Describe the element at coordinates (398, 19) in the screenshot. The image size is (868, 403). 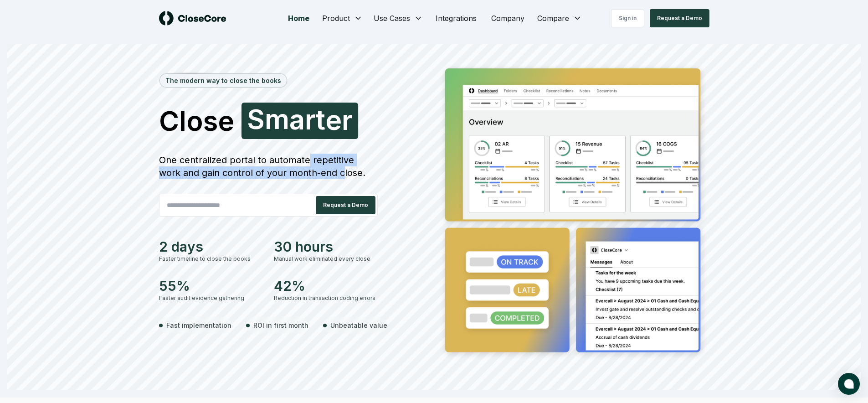
I see `button: Use Cases` at that location.